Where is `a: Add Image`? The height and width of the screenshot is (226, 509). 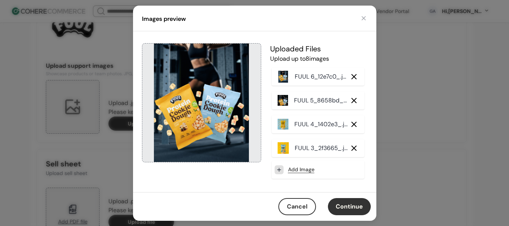
a: Add Image is located at coordinates (301, 169).